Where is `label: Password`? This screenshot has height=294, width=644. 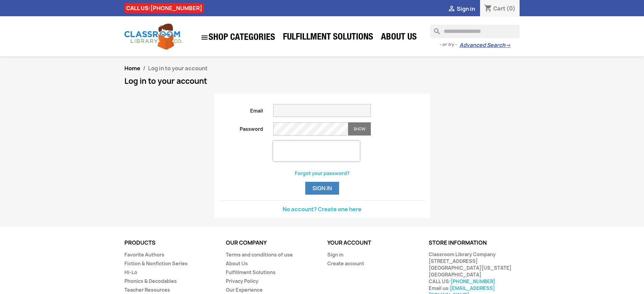 label: Password is located at coordinates (241, 127).